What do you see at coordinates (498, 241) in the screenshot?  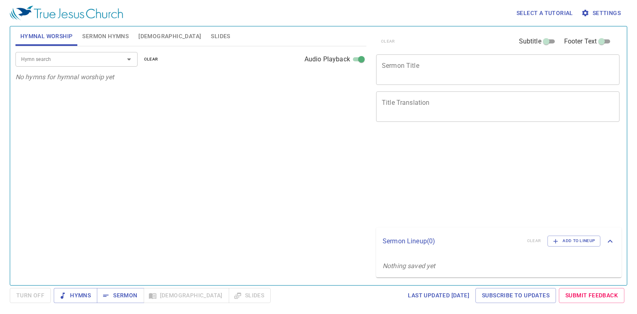 I see `div: Sermon Lineup(0)clearAdd to Lineup` at bounding box center [498, 241].